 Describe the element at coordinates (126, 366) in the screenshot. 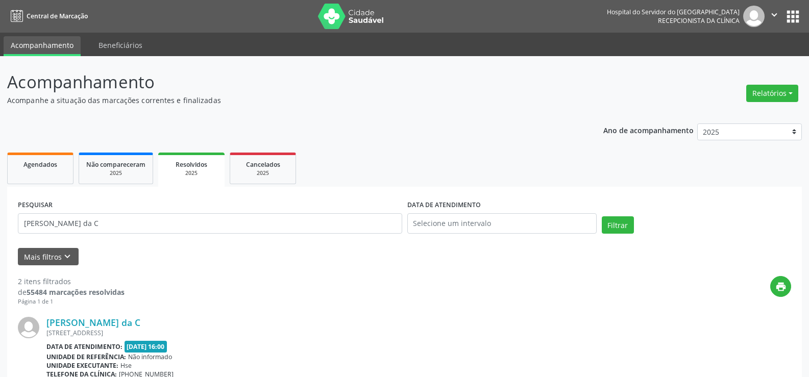

I see `span: Hse` at that location.